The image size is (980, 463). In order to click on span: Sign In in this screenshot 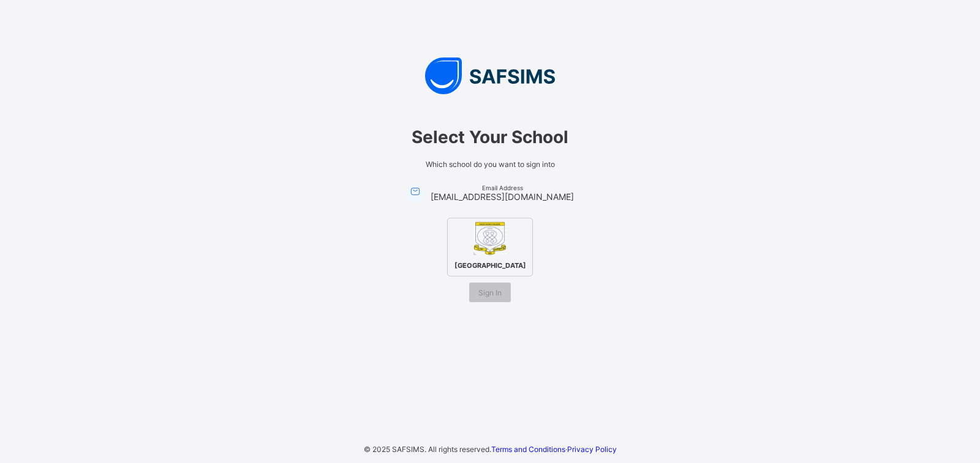, I will do `click(490, 293)`.